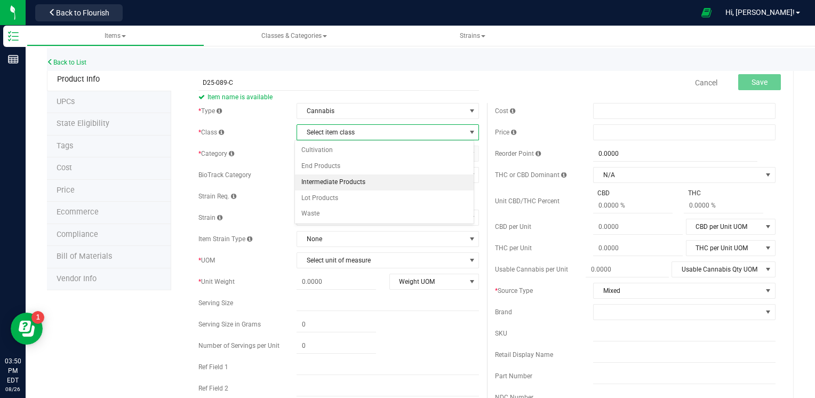  Describe the element at coordinates (217, 196) in the screenshot. I see `span: Strain Req.` at that location.